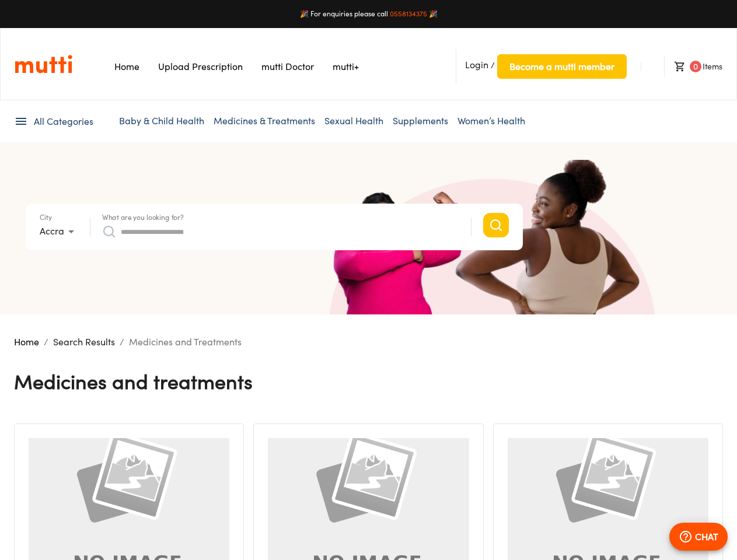 The height and width of the screenshot is (560, 737). Describe the element at coordinates (59, 232) in the screenshot. I see `div: Accra` at that location.